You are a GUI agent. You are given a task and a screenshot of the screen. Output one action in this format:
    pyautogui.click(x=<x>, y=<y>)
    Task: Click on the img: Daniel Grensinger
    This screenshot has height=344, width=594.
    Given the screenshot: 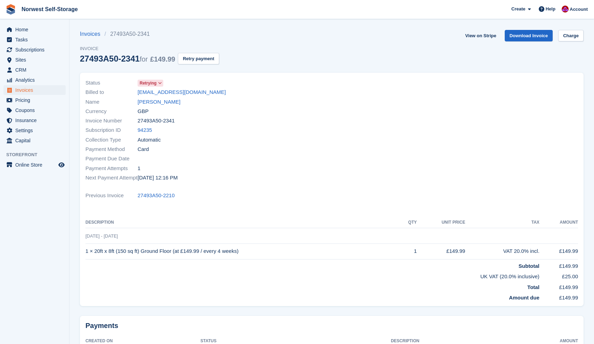 What is the action you would take?
    pyautogui.click(x=565, y=9)
    